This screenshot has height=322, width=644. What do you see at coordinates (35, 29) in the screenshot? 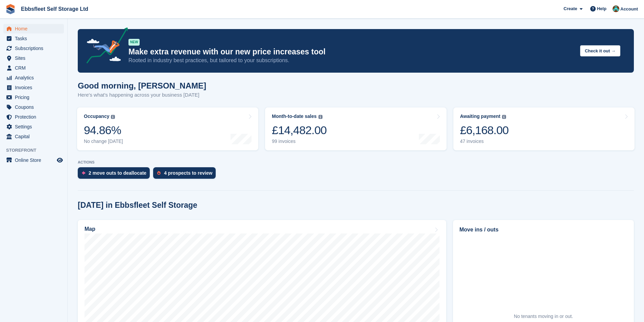
I see `span: Home` at bounding box center [35, 29].